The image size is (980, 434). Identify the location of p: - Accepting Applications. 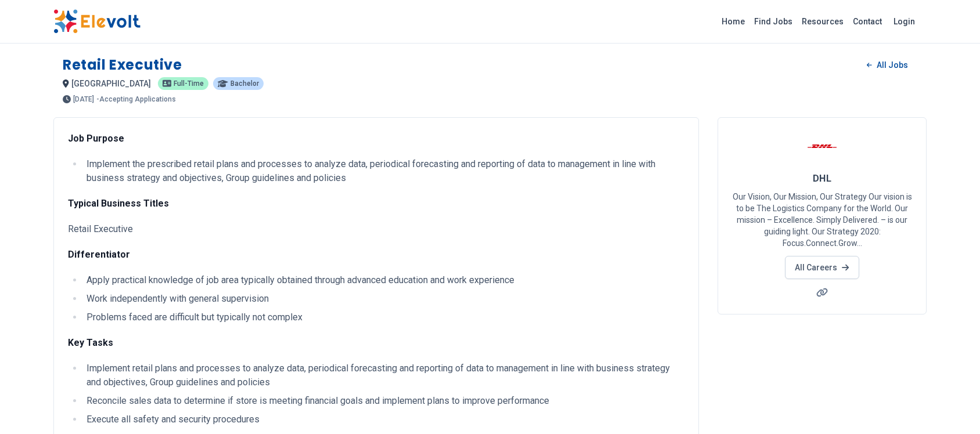
(136, 99).